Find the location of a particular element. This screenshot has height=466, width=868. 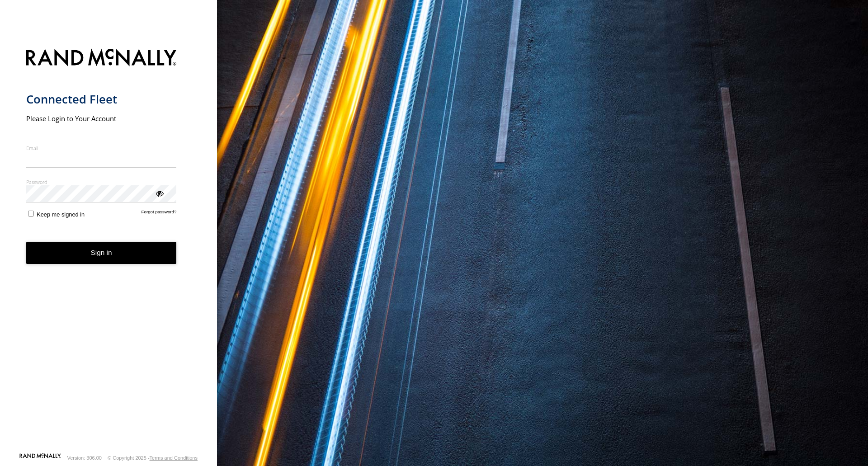

div: © Copyright 2025 - is located at coordinates (153, 458).